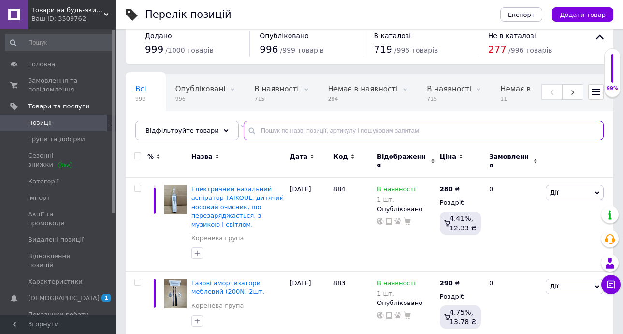 This screenshot has height=334, width=623. I want to click on span: Опубліковано, so click(284, 36).